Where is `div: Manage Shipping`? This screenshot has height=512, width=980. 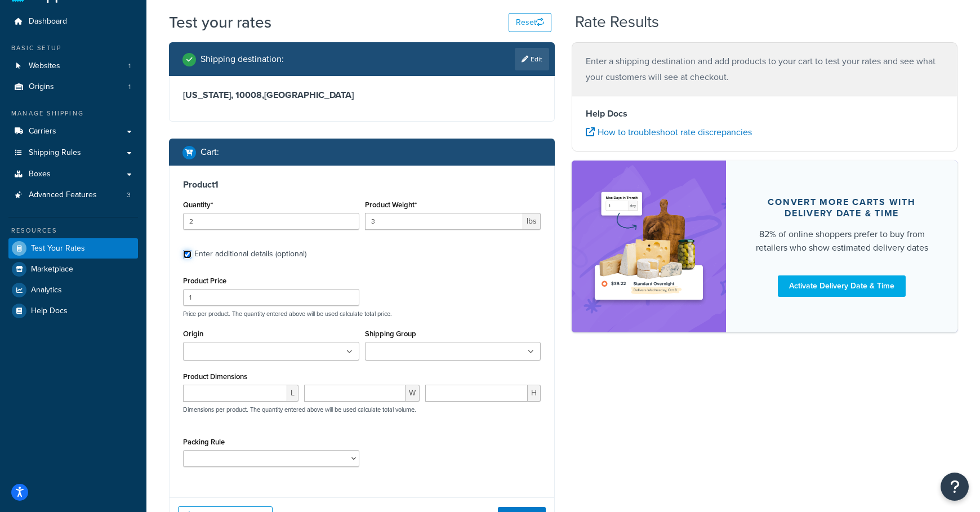
div: Manage Shipping is located at coordinates (73, 113).